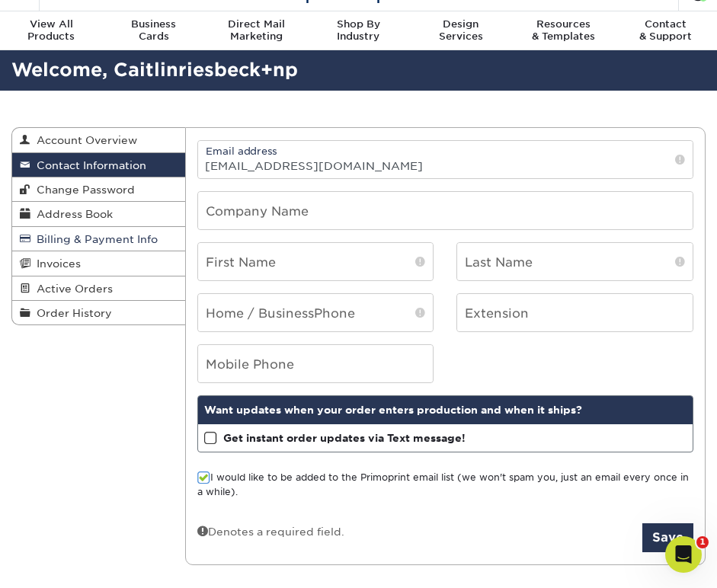 The width and height of the screenshot is (717, 588). Describe the element at coordinates (98, 264) in the screenshot. I see `a: Invoices` at that location.